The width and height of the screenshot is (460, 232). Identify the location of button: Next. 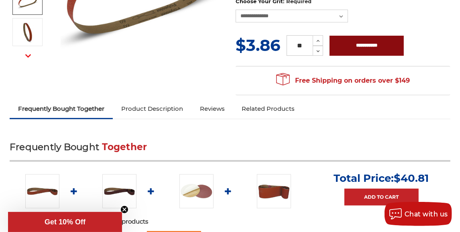
(28, 55).